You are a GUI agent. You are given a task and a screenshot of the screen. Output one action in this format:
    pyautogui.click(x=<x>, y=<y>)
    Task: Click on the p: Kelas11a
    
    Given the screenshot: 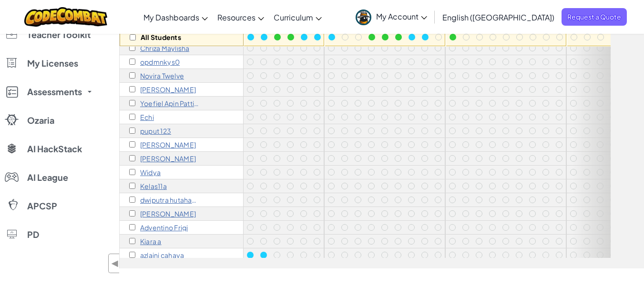 What is the action you would take?
    pyautogui.click(x=153, y=186)
    